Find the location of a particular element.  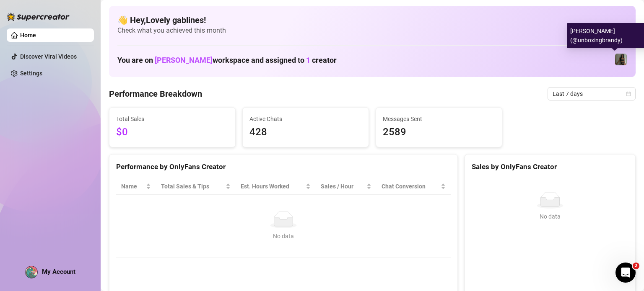

img: logo-BBDzfeDw.svg is located at coordinates (38, 17).